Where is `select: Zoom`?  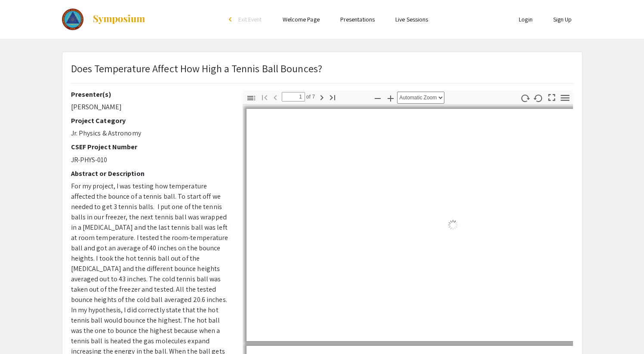
select: Zoom is located at coordinates (421, 98).